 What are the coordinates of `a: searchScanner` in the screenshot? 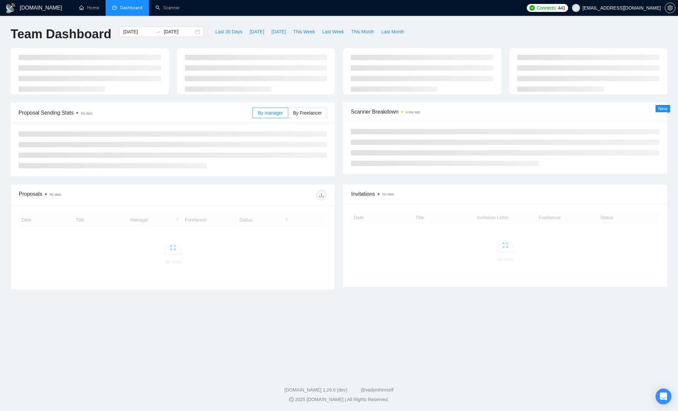 It's located at (168, 8).